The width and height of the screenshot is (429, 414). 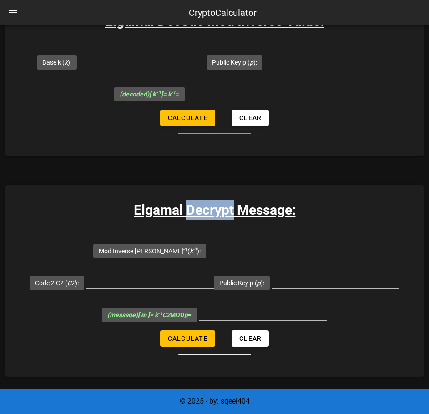 What do you see at coordinates (149, 315) in the screenshot?
I see `span: MOD =` at bounding box center [149, 315].